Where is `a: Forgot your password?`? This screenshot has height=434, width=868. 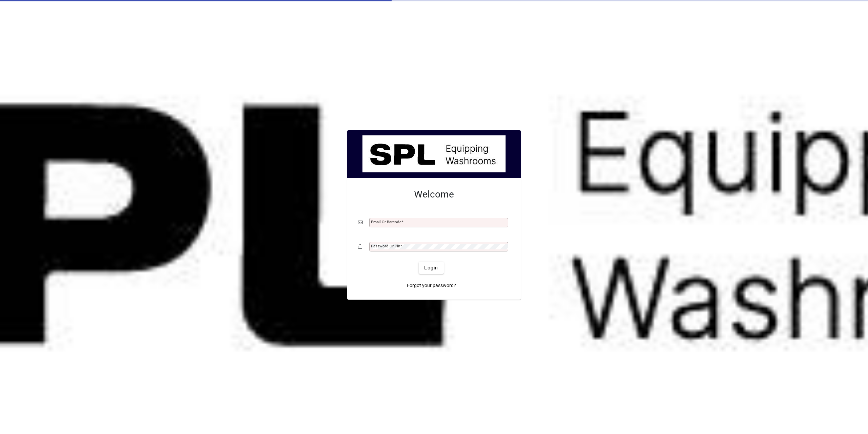
a: Forgot your password? is located at coordinates (432, 285).